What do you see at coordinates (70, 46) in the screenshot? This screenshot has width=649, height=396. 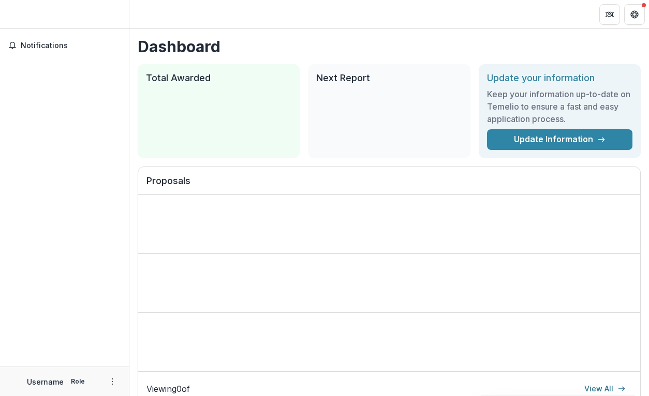 I see `span: Notifications` at bounding box center [70, 46].